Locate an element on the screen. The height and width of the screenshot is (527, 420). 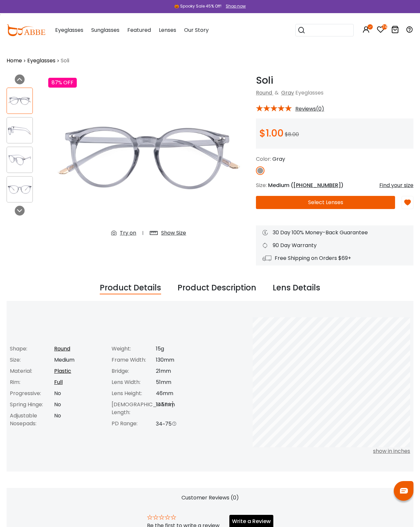
div: Show Size is located at coordinates (173, 233).